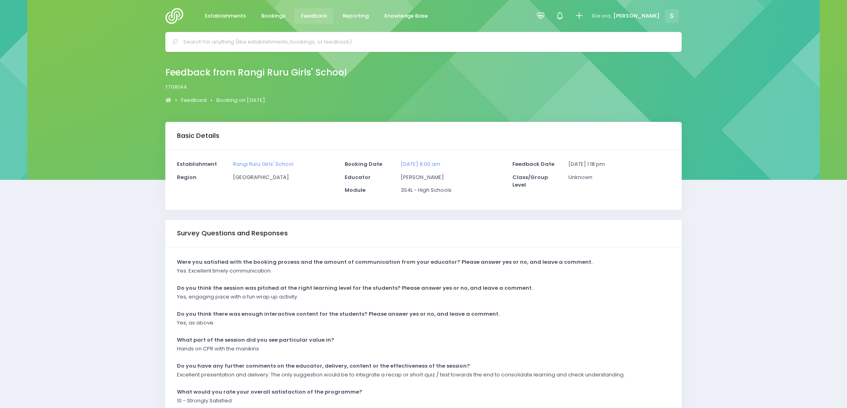  Describe the element at coordinates (198, 136) in the screenshot. I see `h3: Basic Details` at that location.